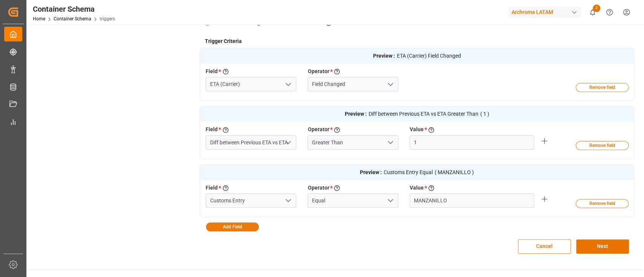 The height and width of the screenshot is (277, 644). I want to click on span: ETA (Carrier) Field Changed, so click(429, 56).